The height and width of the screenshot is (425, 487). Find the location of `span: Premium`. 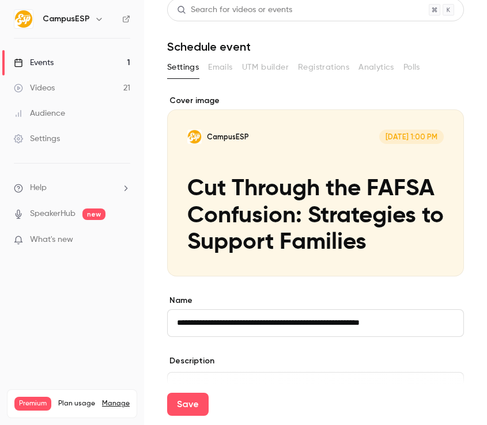

span: Premium is located at coordinates (33, 404).